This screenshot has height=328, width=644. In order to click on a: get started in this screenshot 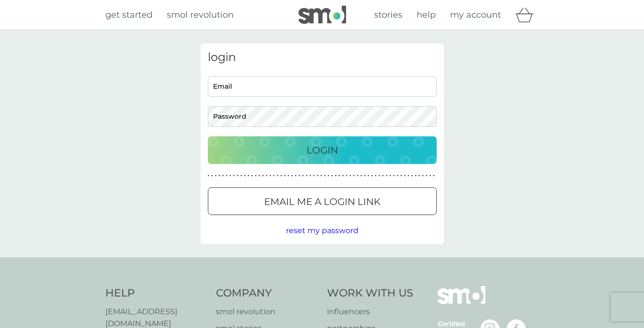, I will do `click(129, 15)`.